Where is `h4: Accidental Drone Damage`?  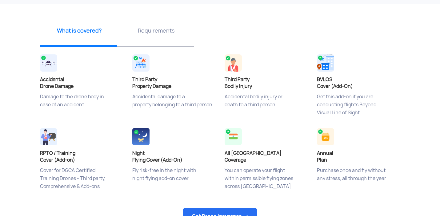 h4: Accidental Drone Damage is located at coordinates (82, 83).